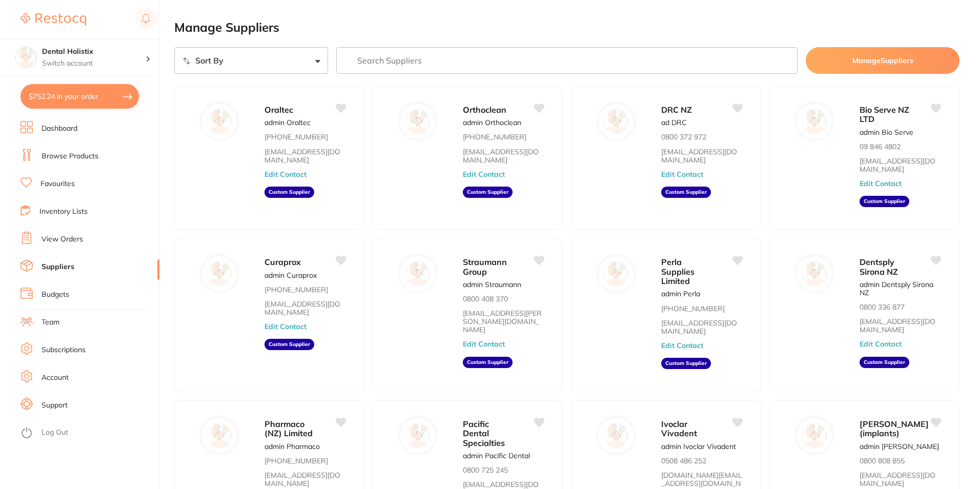  Describe the element at coordinates (485, 470) in the screenshot. I see `p: 0800 725 245` at that location.